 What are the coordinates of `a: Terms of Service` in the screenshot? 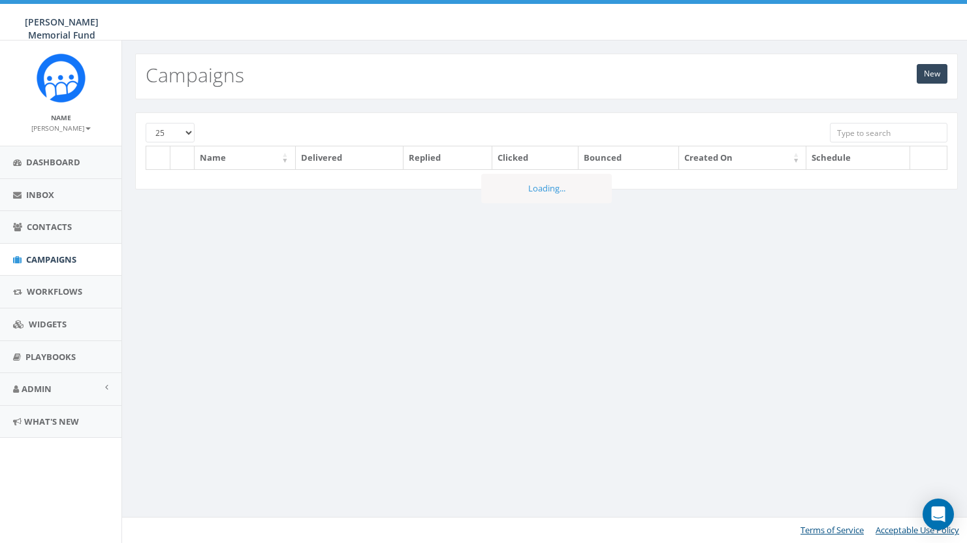 It's located at (832, 530).